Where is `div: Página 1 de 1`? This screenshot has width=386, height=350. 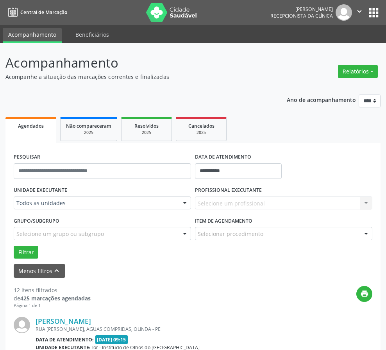
div: Página 1 de 1 is located at coordinates (52, 306).